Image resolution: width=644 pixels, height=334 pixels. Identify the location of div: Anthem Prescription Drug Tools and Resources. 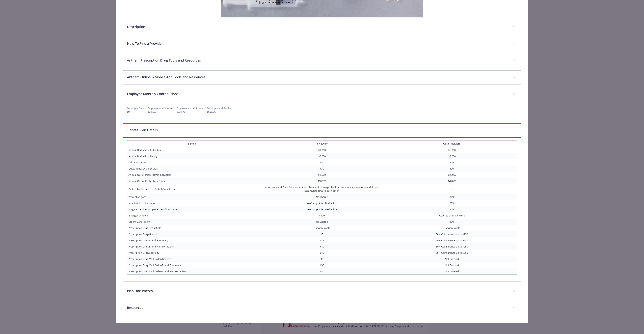
(322, 60).